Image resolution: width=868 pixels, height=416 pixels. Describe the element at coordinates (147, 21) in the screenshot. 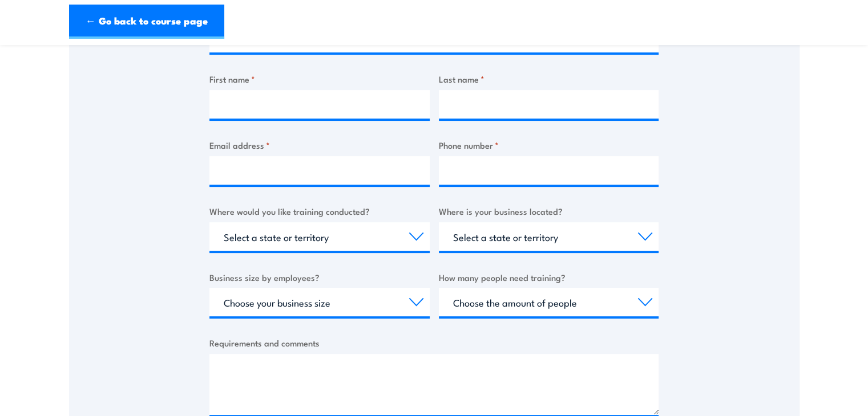

I see `a: ← Go back to course page` at that location.